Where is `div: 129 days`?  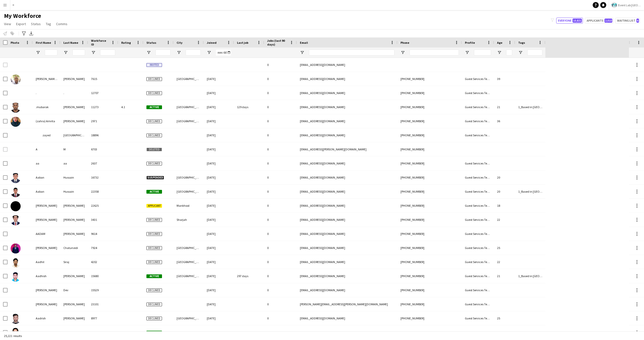
div: 129 days is located at coordinates (249, 107).